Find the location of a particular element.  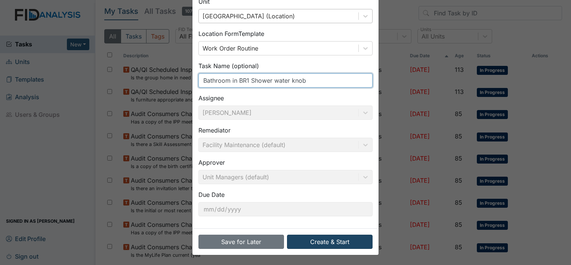

label: Location Form Template is located at coordinates (231, 34).